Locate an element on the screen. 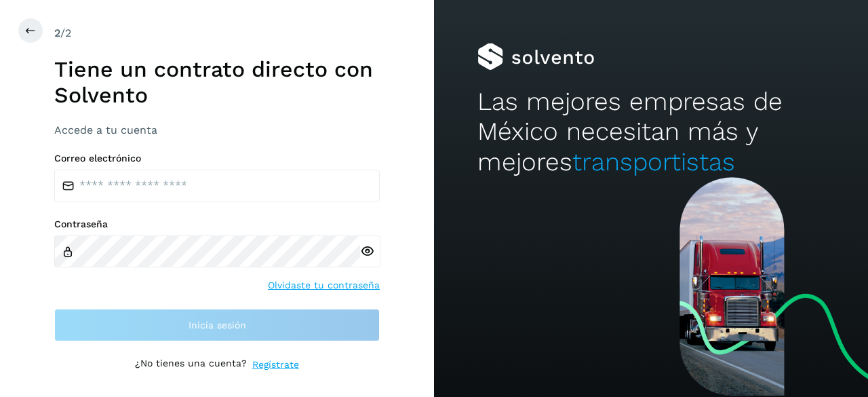  h1: Tiene un contrato directo con Solvento is located at coordinates (217, 82).